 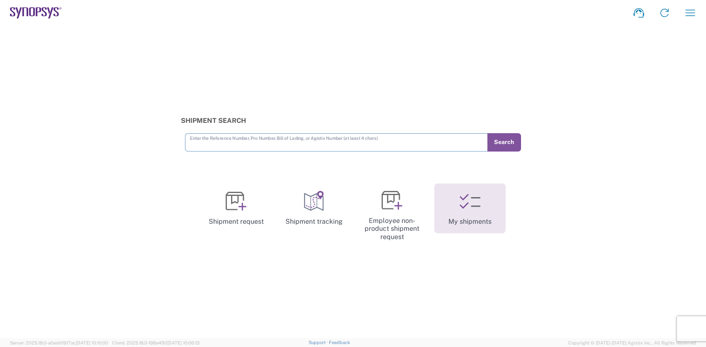 What do you see at coordinates (59, 343) in the screenshot?
I see `span: Server: 2025.18.0-a0edd1917ac` at bounding box center [59, 343].